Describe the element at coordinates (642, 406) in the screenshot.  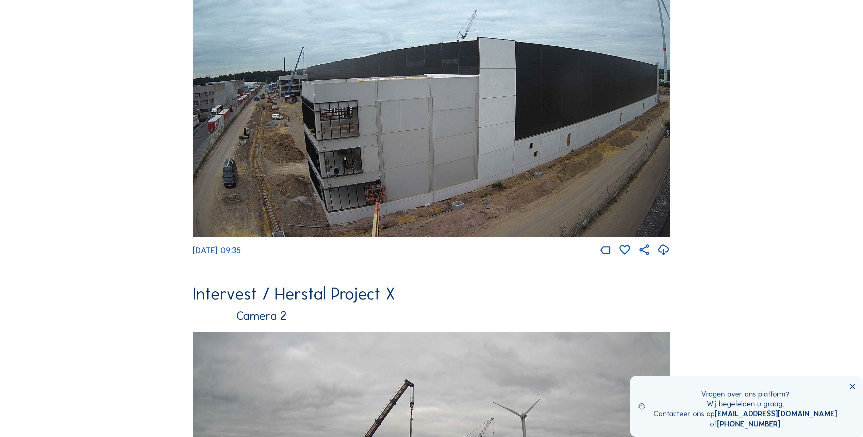
I see `img: operator` at that location.